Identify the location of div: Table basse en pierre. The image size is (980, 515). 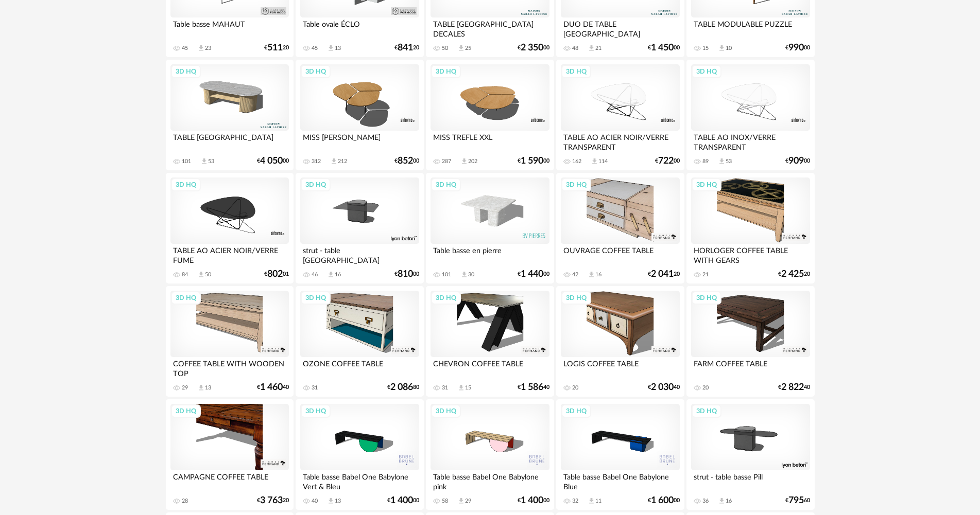
(490, 255).